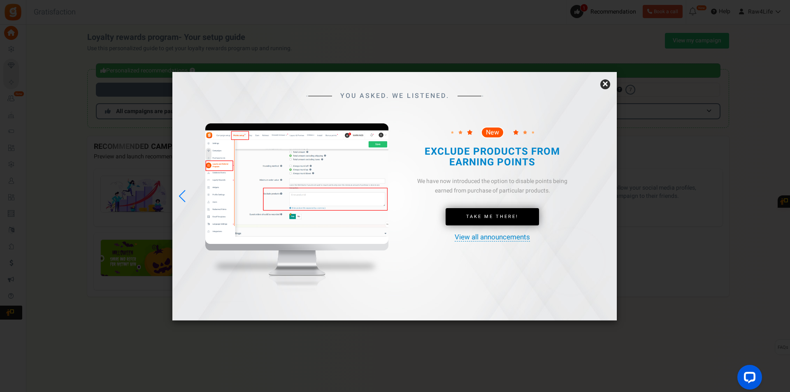 This screenshot has height=392, width=790. What do you see at coordinates (297, 187) in the screenshot?
I see `img: screenshot` at bounding box center [297, 187].